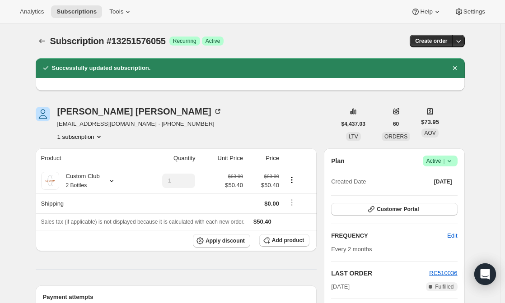  Describe the element at coordinates (353, 137) in the screenshot. I see `span: LTV` at that location.